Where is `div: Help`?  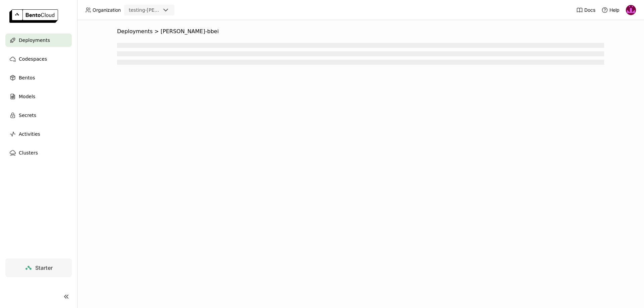 div: Help is located at coordinates (611, 10).